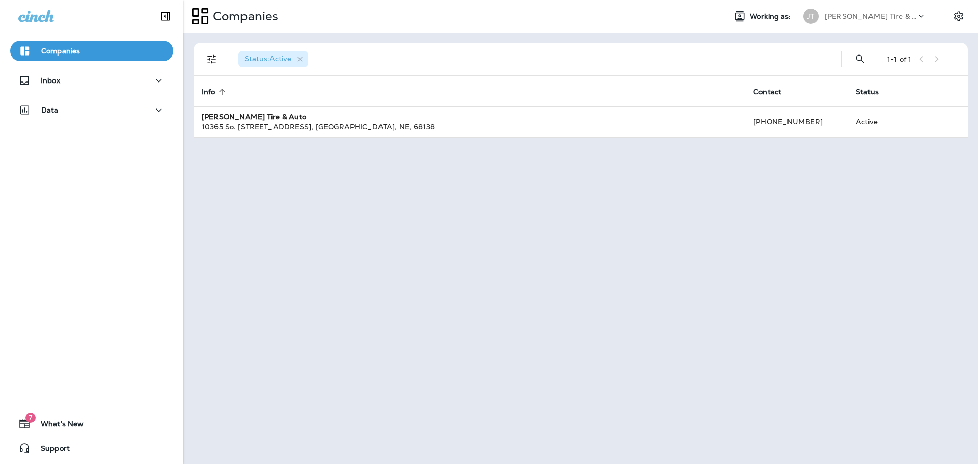  Describe the element at coordinates (92, 424) in the screenshot. I see `button: 7What's New` at that location.